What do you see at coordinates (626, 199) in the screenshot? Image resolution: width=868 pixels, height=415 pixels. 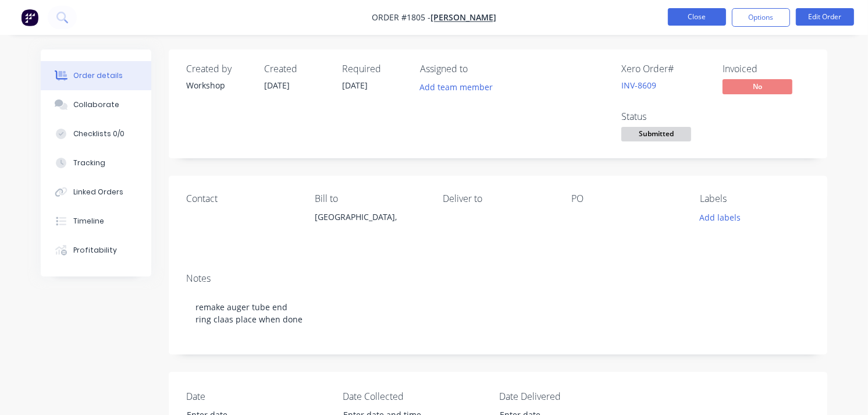 I see `div: PO` at bounding box center [626, 199].